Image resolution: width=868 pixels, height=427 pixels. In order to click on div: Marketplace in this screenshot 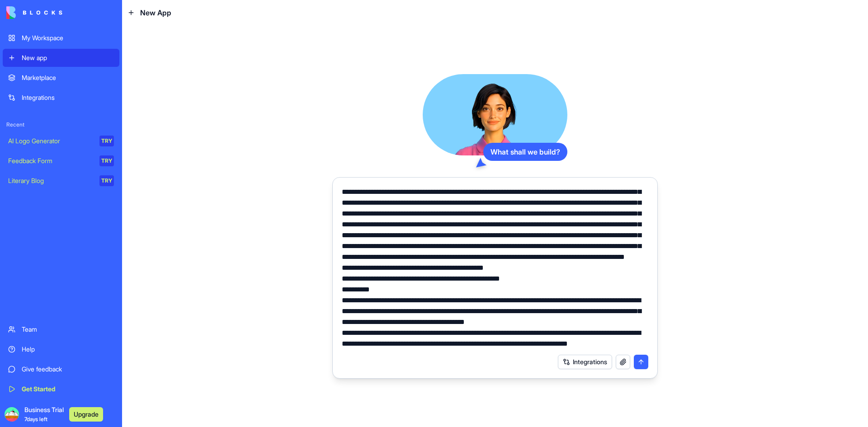, I will do `click(68, 77)`.